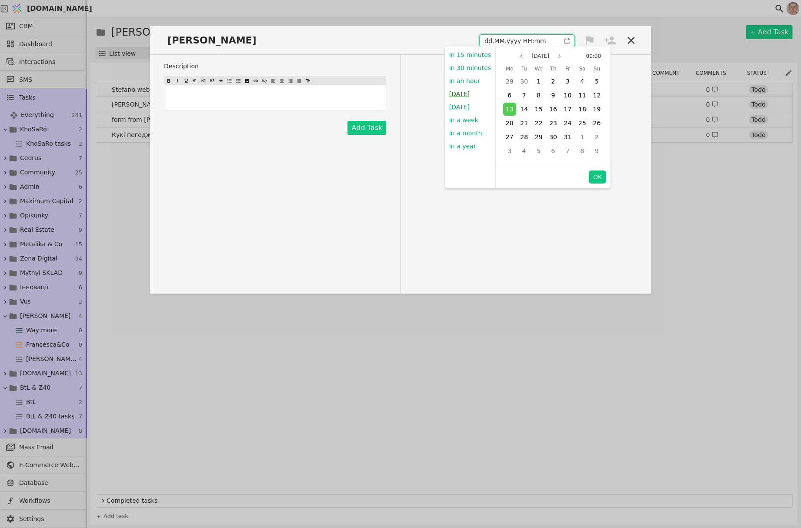 The width and height of the screenshot is (801, 528). What do you see at coordinates (510, 123) in the screenshot?
I see `span: 20` at bounding box center [510, 123].